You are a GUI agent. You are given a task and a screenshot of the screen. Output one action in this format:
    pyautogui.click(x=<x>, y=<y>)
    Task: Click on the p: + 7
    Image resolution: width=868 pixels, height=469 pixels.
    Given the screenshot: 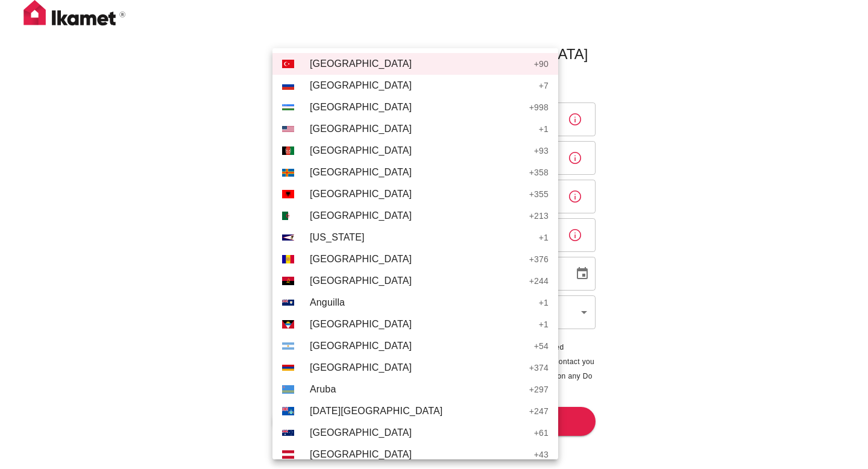 What is the action you would take?
    pyautogui.click(x=544, y=86)
    